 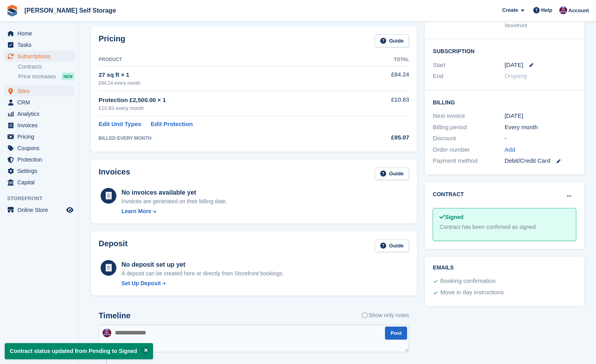 What do you see at coordinates (41, 45) in the screenshot?
I see `span: Tasks` at bounding box center [41, 45].